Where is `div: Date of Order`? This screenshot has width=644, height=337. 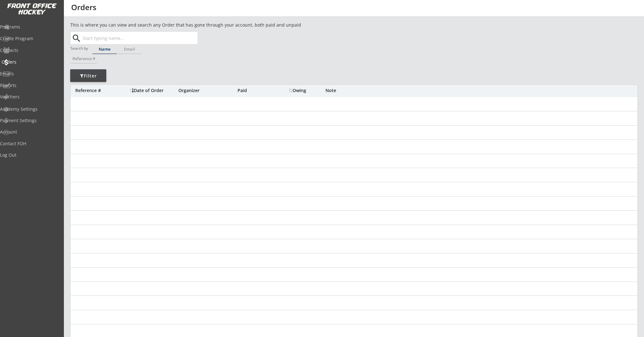 div: Date of Order is located at coordinates (153, 90).